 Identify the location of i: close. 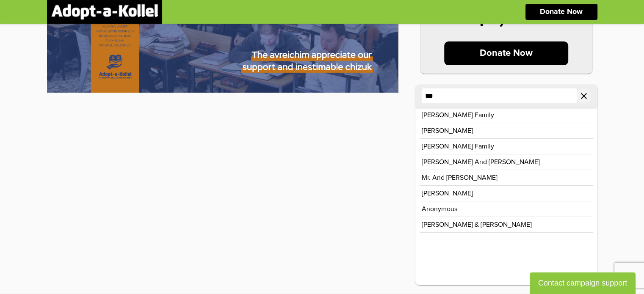
(584, 96).